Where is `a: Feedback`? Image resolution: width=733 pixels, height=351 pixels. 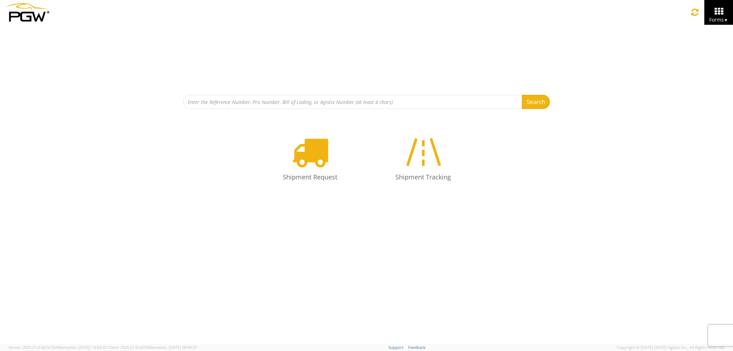 a: Feedback is located at coordinates (417, 347).